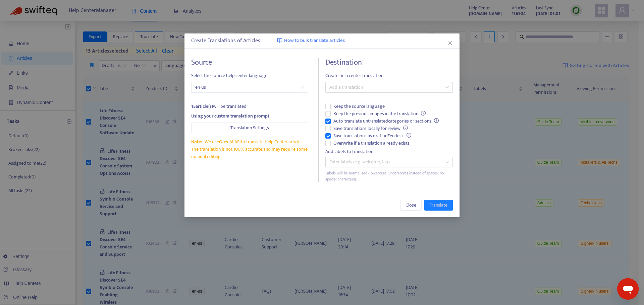 The height and width of the screenshot is (305, 644). Describe the element at coordinates (438, 205) in the screenshot. I see `button: Translate` at that location.